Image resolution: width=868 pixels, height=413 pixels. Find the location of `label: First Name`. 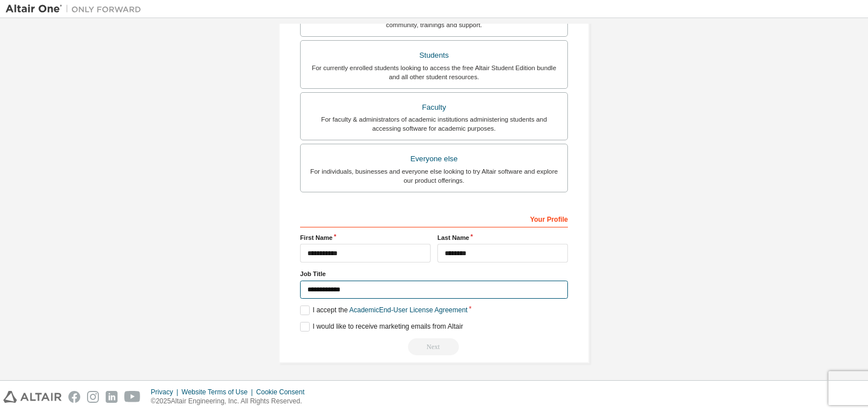

label: First Name is located at coordinates (365, 238).